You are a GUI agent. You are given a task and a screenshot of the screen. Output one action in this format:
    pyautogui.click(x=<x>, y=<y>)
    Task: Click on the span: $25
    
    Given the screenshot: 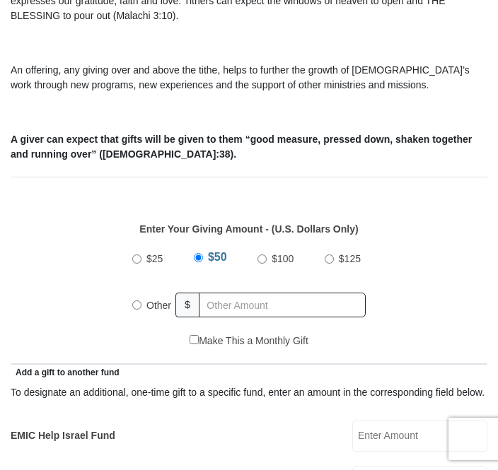 What is the action you would take?
    pyautogui.click(x=154, y=259)
    